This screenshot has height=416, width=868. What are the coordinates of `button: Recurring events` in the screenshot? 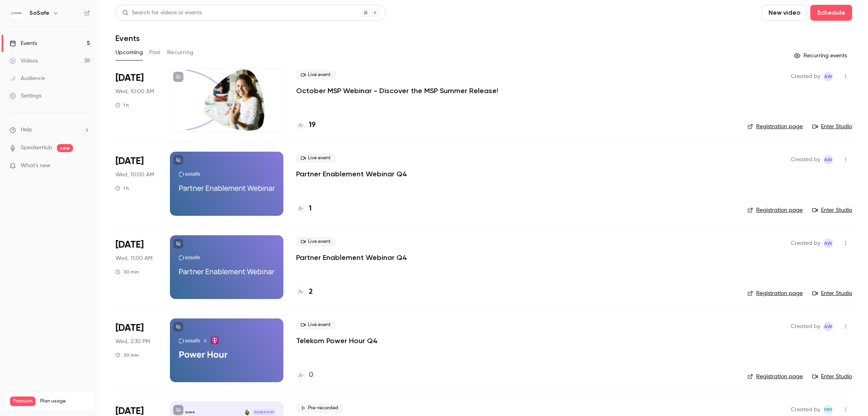 It's located at (822, 56).